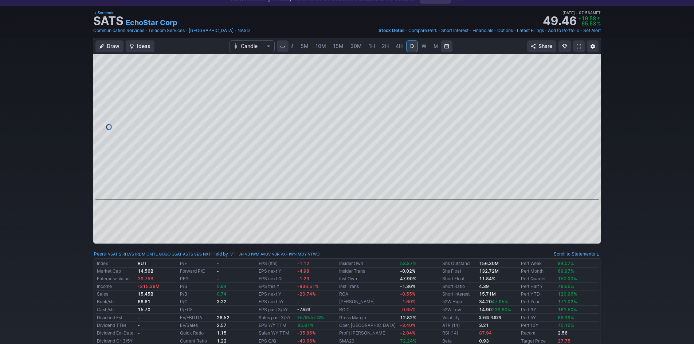  Describe the element at coordinates (484, 341) in the screenshot. I see `b: 0.93` at that location.